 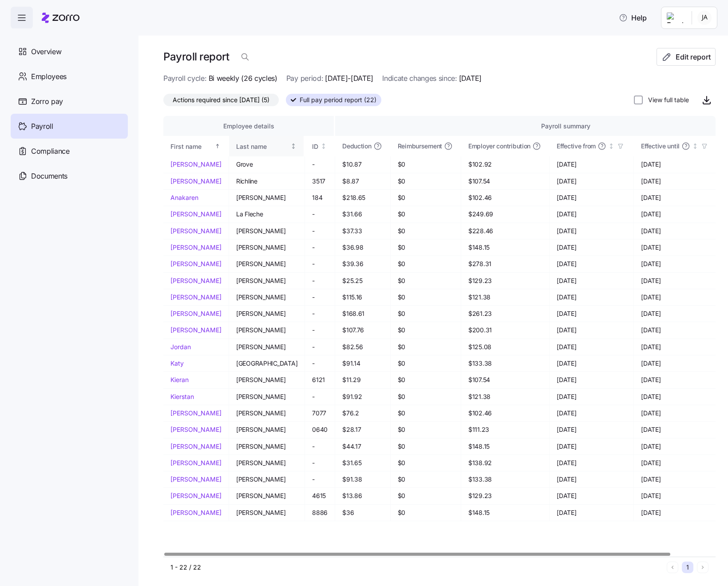 What do you see at coordinates (362, 181) in the screenshot?
I see `span: $8.87` at bounding box center [362, 181].